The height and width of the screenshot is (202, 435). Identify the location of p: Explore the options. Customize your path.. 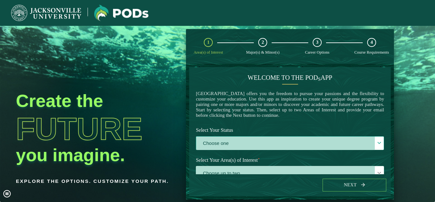
(93, 181).